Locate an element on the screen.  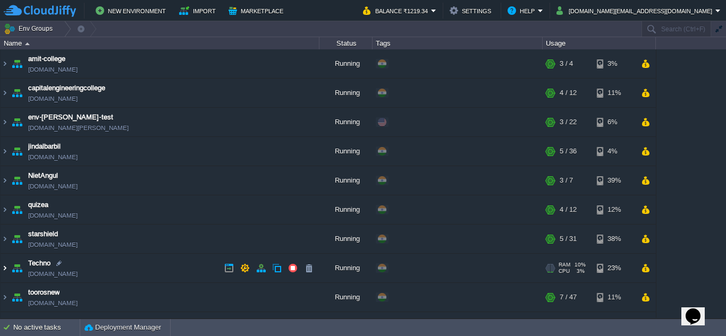
span: toorosnew is located at coordinates (44, 293).